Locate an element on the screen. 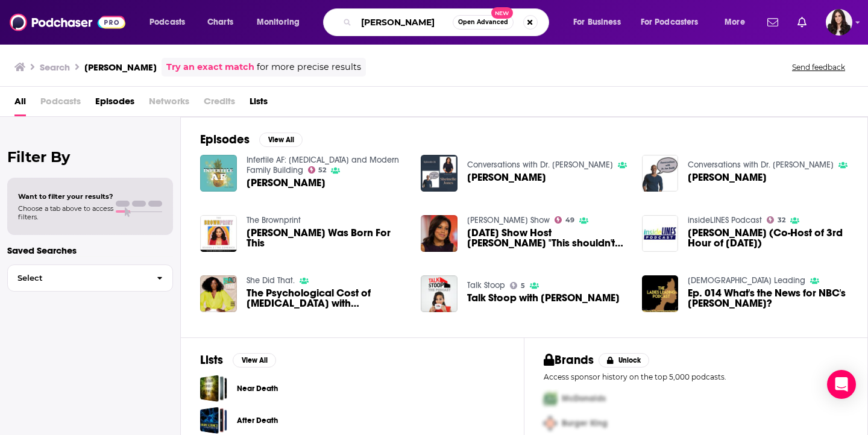  a: 52 is located at coordinates (317, 170).